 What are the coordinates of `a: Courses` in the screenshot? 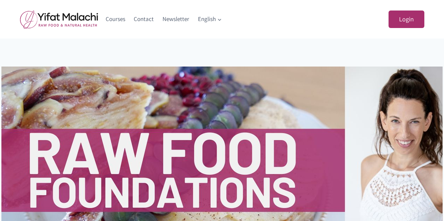 It's located at (115, 19).